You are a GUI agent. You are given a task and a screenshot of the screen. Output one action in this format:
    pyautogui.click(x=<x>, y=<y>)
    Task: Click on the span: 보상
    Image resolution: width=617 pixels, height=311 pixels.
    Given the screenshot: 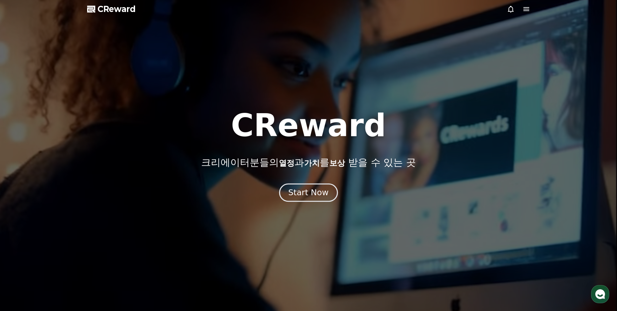 What is the action you would take?
    pyautogui.click(x=337, y=163)
    